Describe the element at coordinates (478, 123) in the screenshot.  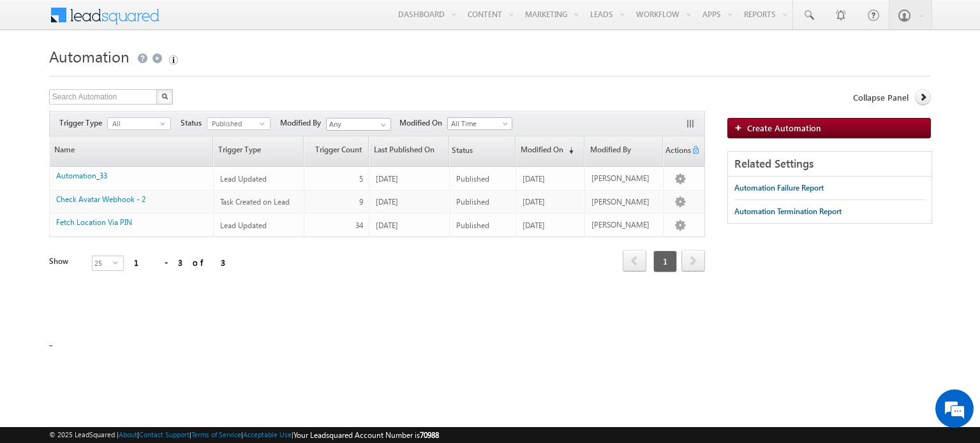
I see `span: All Time` at that location.